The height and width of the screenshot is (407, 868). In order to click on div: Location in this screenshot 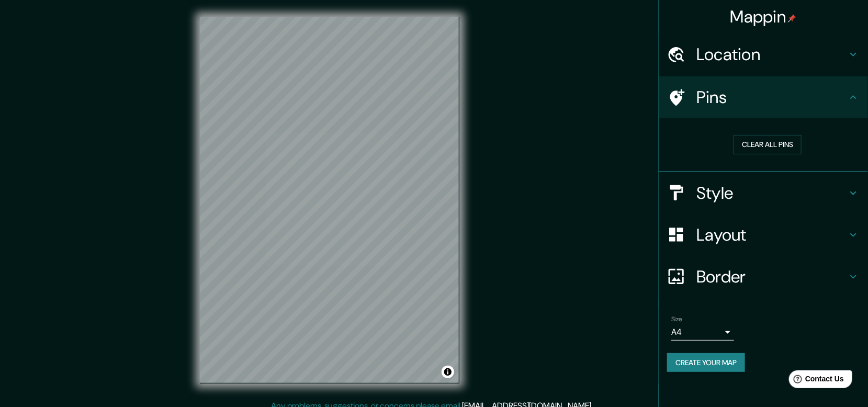, I will do `click(763, 54)`.